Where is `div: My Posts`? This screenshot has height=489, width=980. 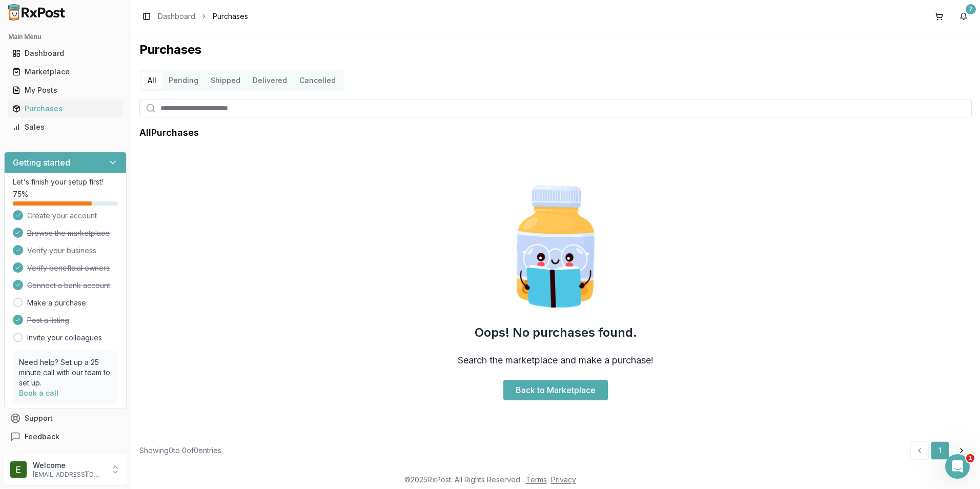 div: My Posts is located at coordinates (65, 90).